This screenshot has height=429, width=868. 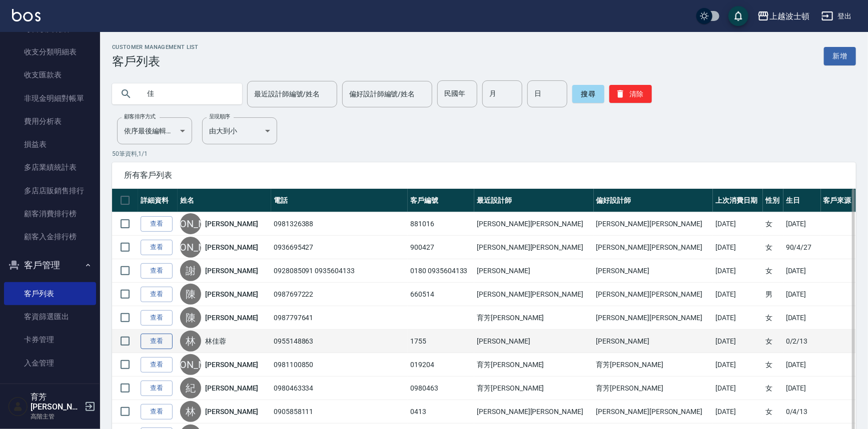 I want to click on img: Person, so click(x=18, y=407).